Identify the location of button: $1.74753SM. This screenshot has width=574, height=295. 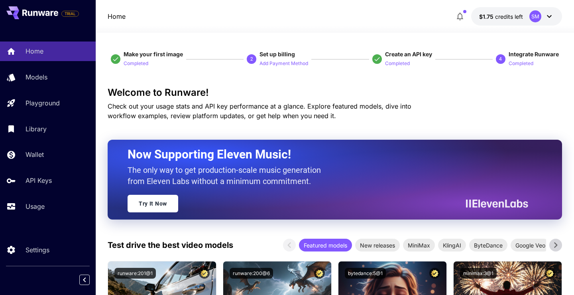
(517, 16).